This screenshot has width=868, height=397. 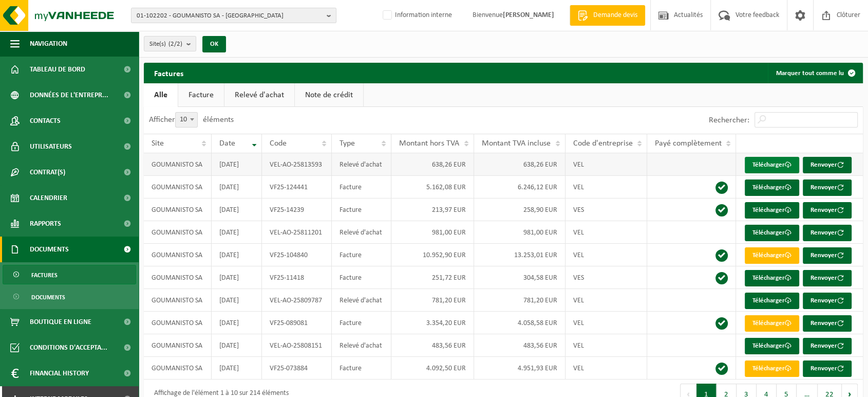 I want to click on span: Rapports, so click(x=45, y=224).